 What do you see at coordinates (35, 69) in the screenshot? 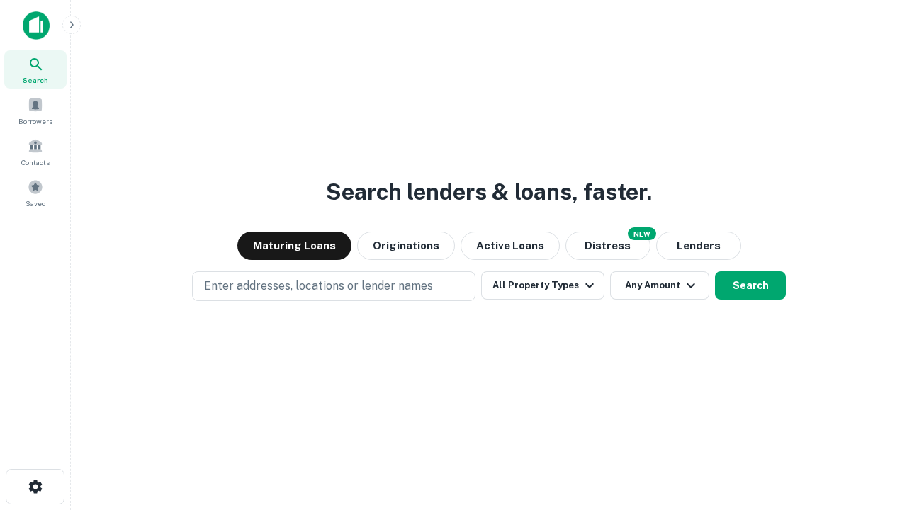
I see `div: Search` at bounding box center [35, 69].